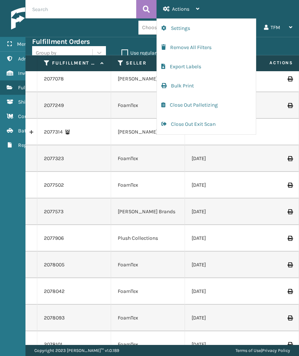  What do you see at coordinates (159, 27) in the screenshot?
I see `div: Choose a seller` at bounding box center [159, 27].